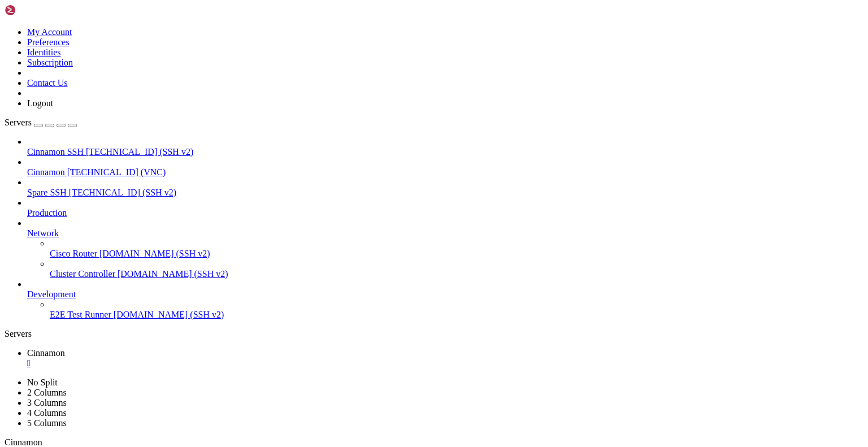 Image resolution: width=868 pixels, height=447 pixels. Describe the element at coordinates (50, 62) in the screenshot. I see `a: Subscription` at that location.